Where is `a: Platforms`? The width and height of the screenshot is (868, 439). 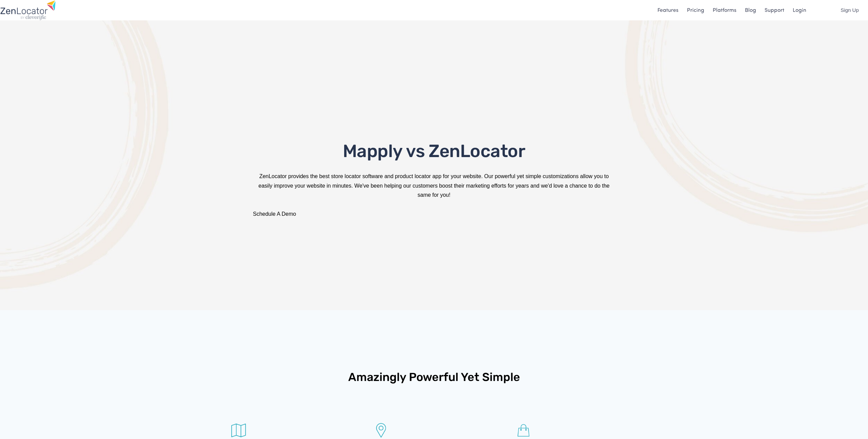 a: Platforms is located at coordinates (724, 9).